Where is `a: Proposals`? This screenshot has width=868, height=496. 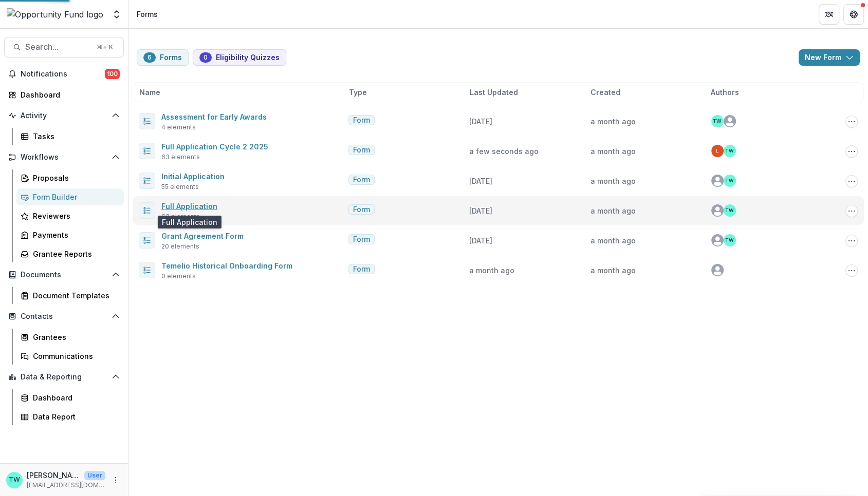 a: Proposals is located at coordinates (70, 178).